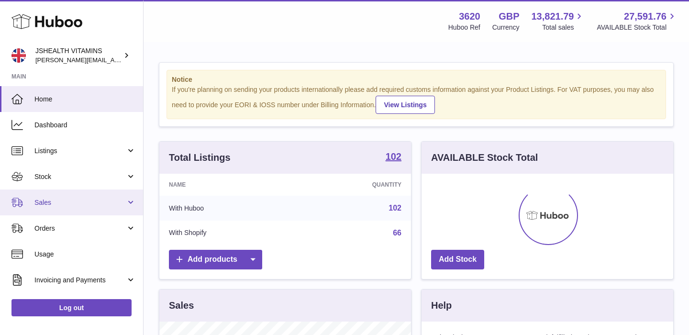  Describe the element at coordinates (417, 79) in the screenshot. I see `strong: Notice` at that location.